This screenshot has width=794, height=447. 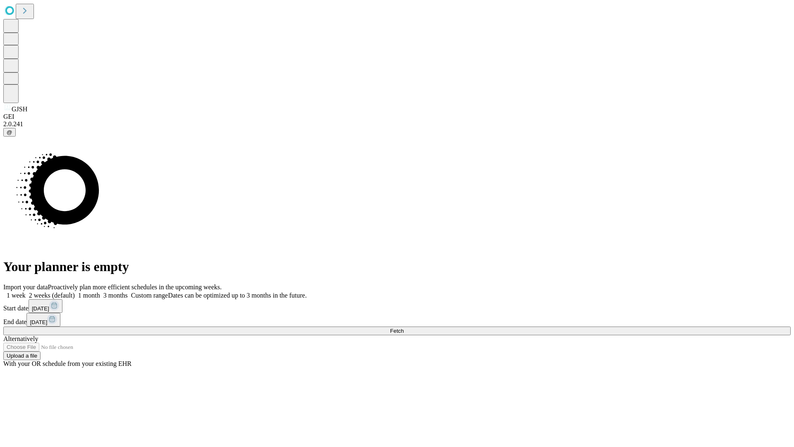 I want to click on span: Dates can be optimized up to 3 months in the future., so click(x=237, y=295).